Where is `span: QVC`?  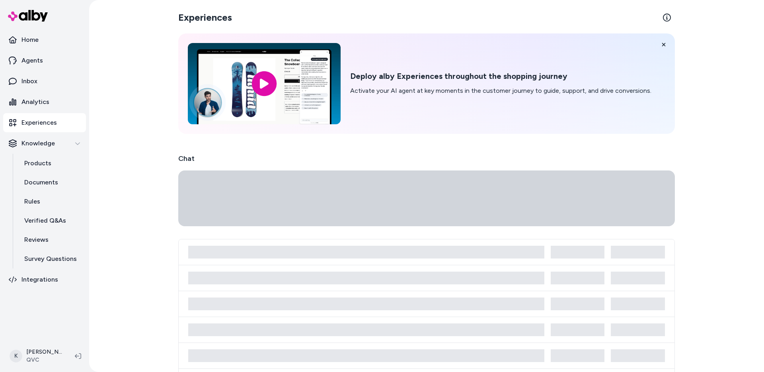
span: QVC is located at coordinates (44, 360).